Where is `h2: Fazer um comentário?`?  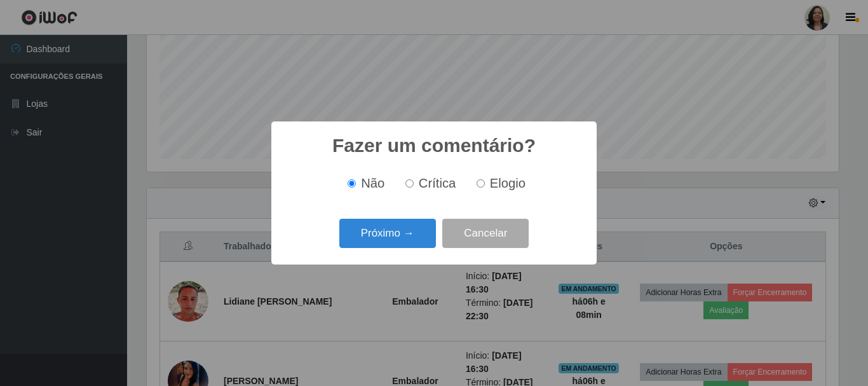
h2: Fazer um comentário? is located at coordinates (434, 145).